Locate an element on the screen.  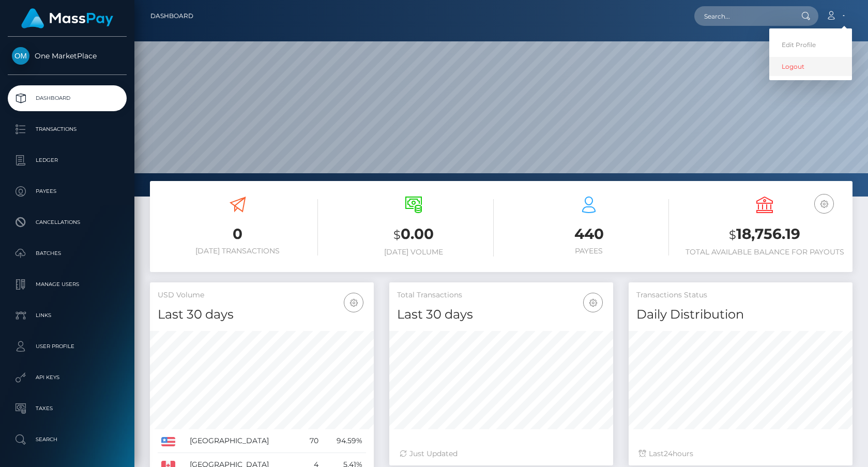
p: Dashboard is located at coordinates (67, 98).